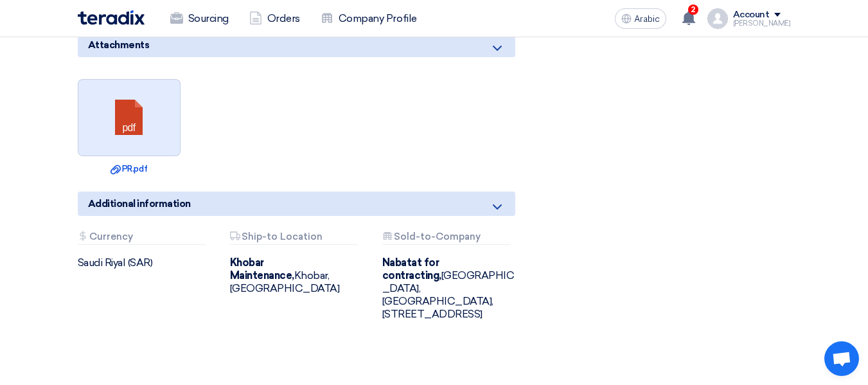 Image resolution: width=868 pixels, height=385 pixels. Describe the element at coordinates (640, 19) in the screenshot. I see `button: Arabic` at that location.